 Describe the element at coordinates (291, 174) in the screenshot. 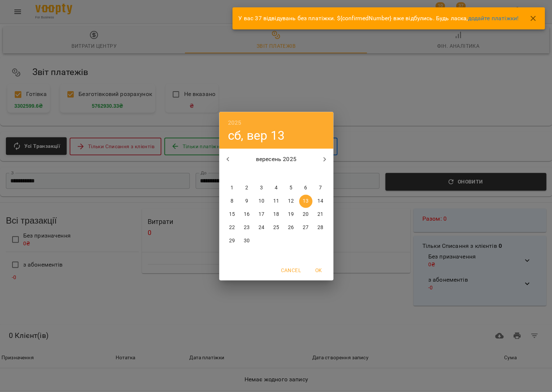

I see `span: пт` at that location.